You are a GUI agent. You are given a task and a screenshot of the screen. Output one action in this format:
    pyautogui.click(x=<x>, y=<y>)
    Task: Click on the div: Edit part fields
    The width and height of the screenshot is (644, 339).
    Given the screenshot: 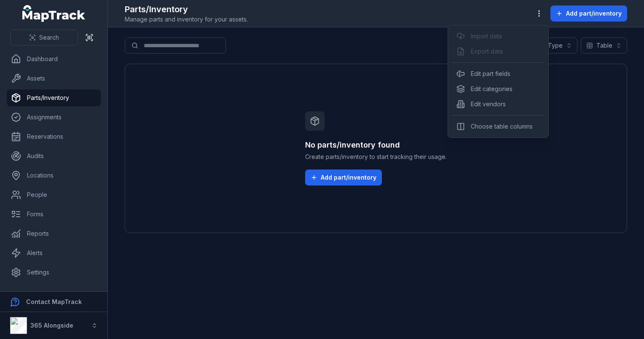 What is the action you would take?
    pyautogui.click(x=498, y=74)
    